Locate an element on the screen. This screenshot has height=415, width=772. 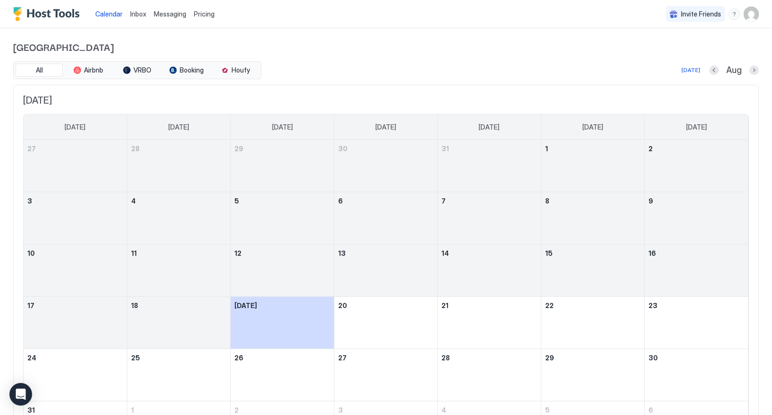
a: August 2, 2025 is located at coordinates (696, 149).